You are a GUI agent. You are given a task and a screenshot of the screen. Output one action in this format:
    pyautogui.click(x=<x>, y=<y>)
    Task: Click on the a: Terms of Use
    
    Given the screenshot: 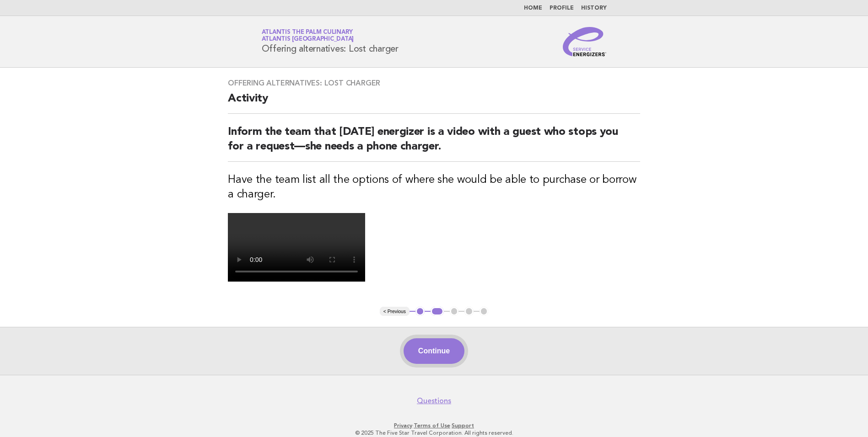 What is the action you would take?
    pyautogui.click(x=432, y=426)
    